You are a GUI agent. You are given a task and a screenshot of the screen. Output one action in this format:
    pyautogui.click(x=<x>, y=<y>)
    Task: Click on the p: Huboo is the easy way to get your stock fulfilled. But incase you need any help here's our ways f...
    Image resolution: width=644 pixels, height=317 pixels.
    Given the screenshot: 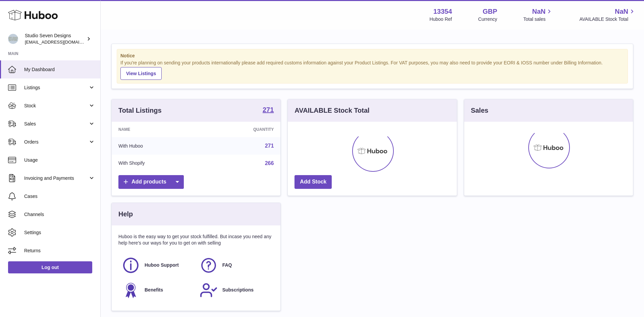 What is the action you would take?
    pyautogui.click(x=196, y=240)
    